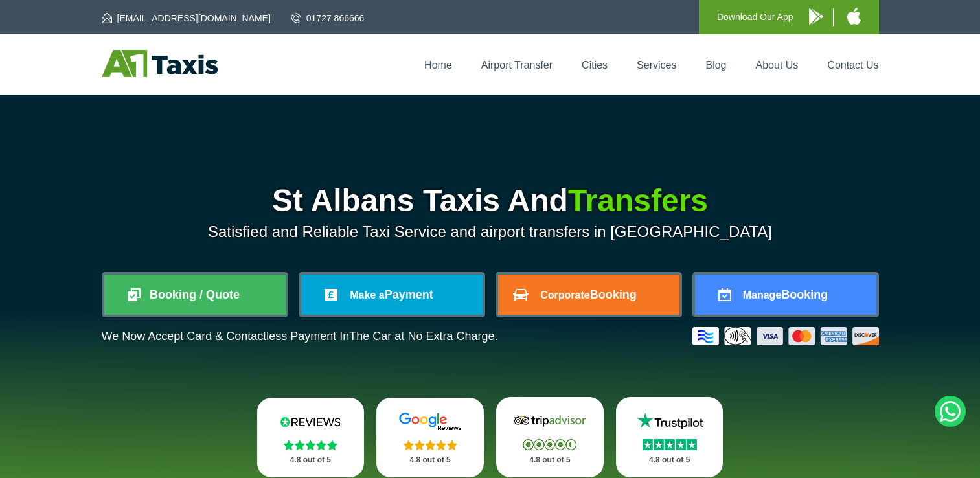 This screenshot has height=478, width=980. What do you see at coordinates (786, 337) in the screenshot?
I see `img: Credit And Debit Cards` at bounding box center [786, 337].